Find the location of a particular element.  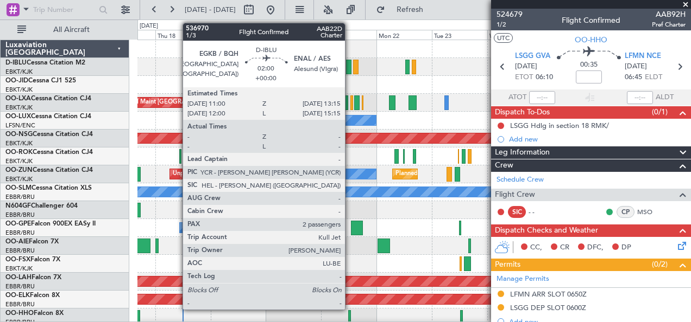

span: Flight Crew is located at coordinates (515, 195).